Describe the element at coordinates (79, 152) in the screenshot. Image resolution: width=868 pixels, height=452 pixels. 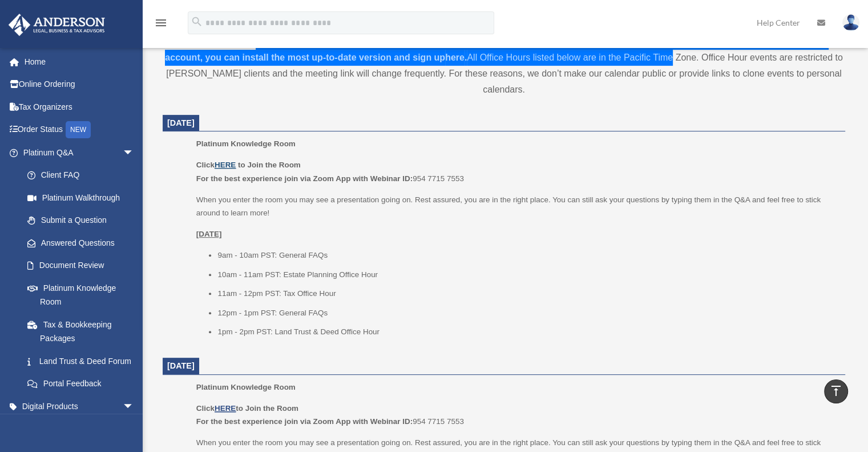
I see `a: Platinum Q&Aarrow_drop_down` at that location.